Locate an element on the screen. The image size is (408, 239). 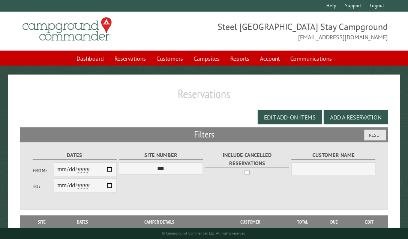
th: Dates is located at coordinates (82, 223).